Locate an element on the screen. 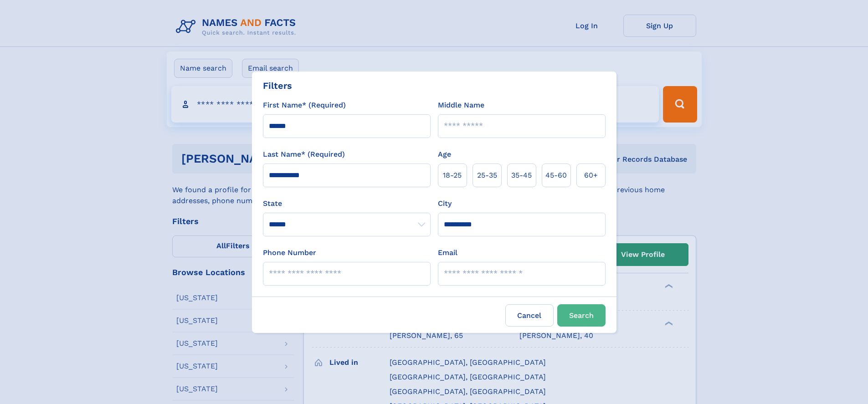 The height and width of the screenshot is (404, 868). span: 18‑25 is located at coordinates (452, 176).